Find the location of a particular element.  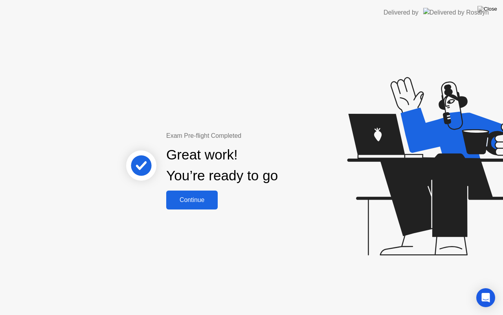

div: Open Intercom Messenger is located at coordinates (486, 297).